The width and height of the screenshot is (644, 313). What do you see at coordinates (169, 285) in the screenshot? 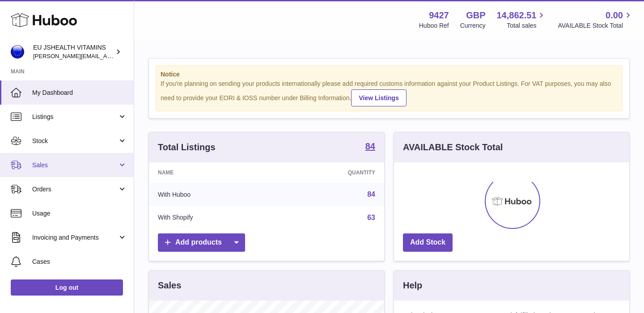
I see `h3: Sales` at bounding box center [169, 285].